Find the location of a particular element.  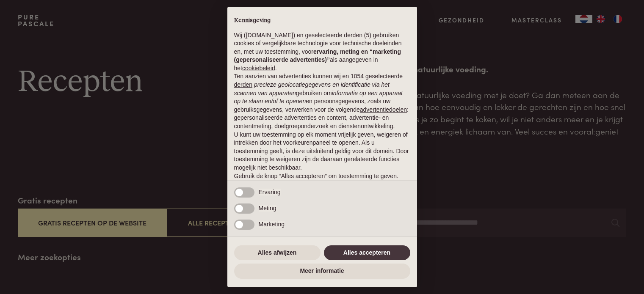

em: precieze geolocatiegegevens en identificatie via het scannen van apparaten is located at coordinates (311, 89).